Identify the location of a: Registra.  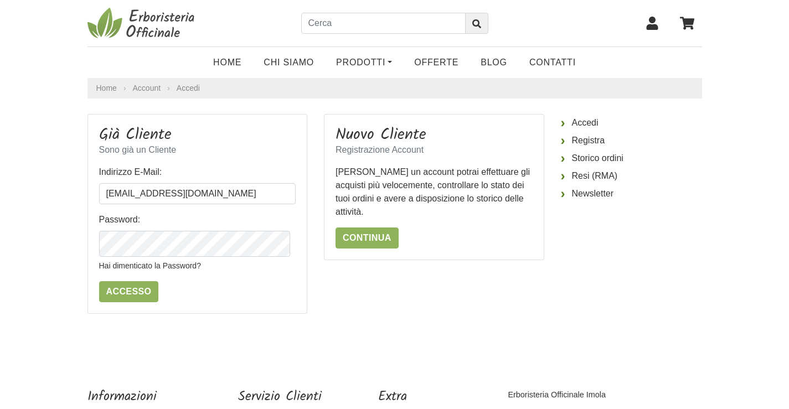
(632, 141).